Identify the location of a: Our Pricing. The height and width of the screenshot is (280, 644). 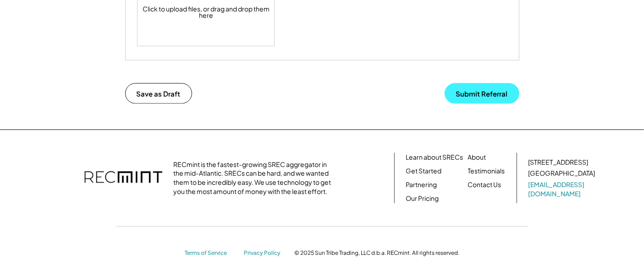
(422, 199).